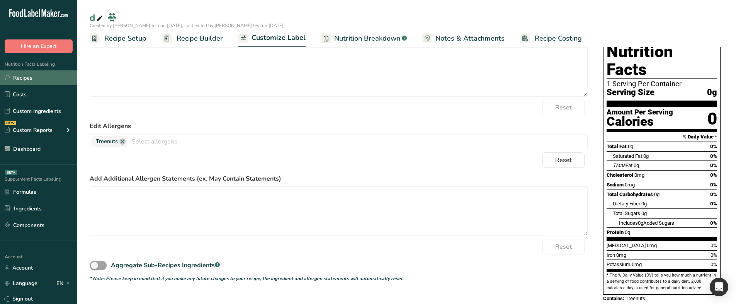 The height and width of the screenshot is (304, 736). Describe the element at coordinates (662, 281) in the screenshot. I see `section: * The % Daily Value (DV) tells you how much a nutrient in a serving of food contributes to a dail...` at that location.